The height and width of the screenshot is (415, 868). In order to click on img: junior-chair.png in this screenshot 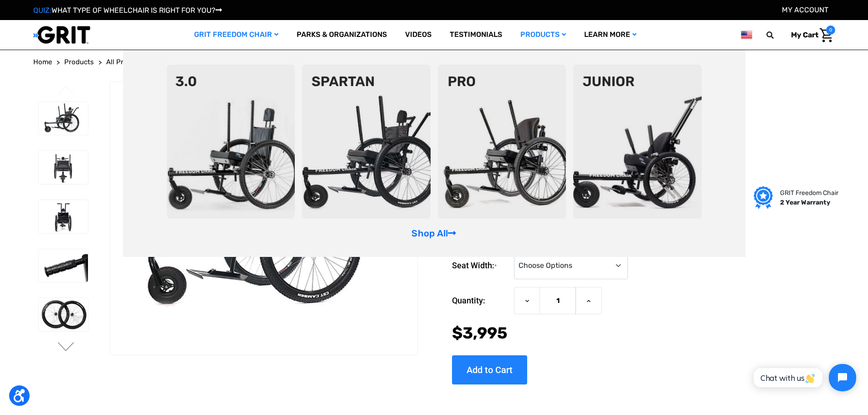, I will do `click(637, 142)`.